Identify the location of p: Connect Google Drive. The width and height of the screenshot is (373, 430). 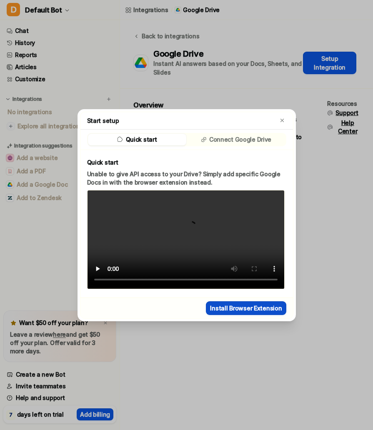
(240, 140).